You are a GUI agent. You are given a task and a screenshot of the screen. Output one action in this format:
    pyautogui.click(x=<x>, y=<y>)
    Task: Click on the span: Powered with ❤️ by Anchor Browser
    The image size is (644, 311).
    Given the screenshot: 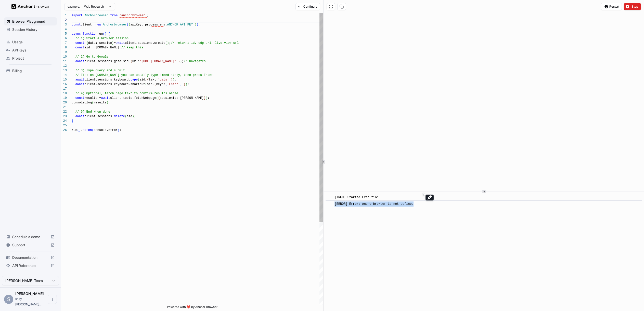 What is the action you would take?
    pyautogui.click(x=193, y=308)
    